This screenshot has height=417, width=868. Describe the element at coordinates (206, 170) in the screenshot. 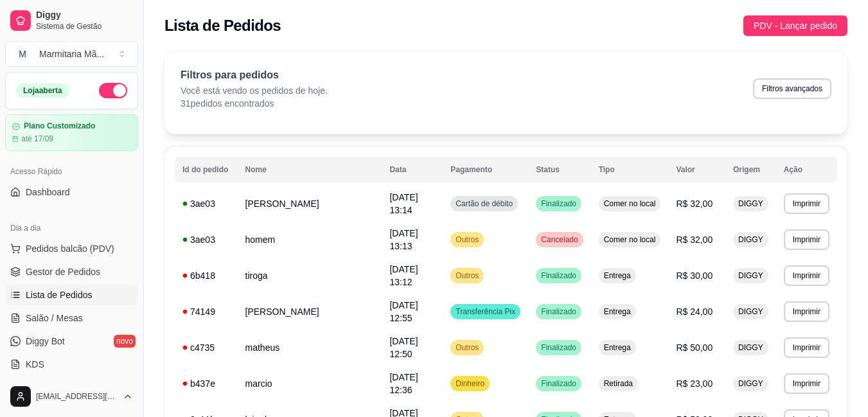

I see `th: Id do pedido` at that location.